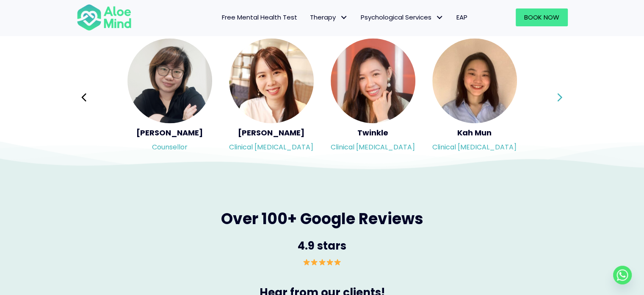  I want to click on span: Psychological Services, so click(402, 17).